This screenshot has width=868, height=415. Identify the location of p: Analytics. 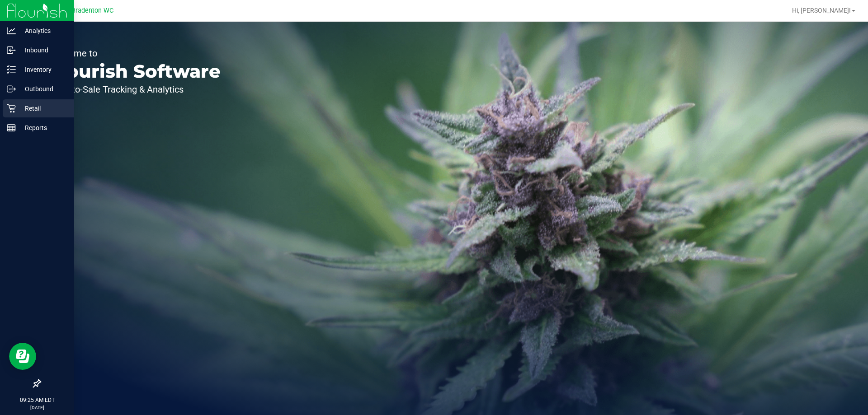
(43, 31).